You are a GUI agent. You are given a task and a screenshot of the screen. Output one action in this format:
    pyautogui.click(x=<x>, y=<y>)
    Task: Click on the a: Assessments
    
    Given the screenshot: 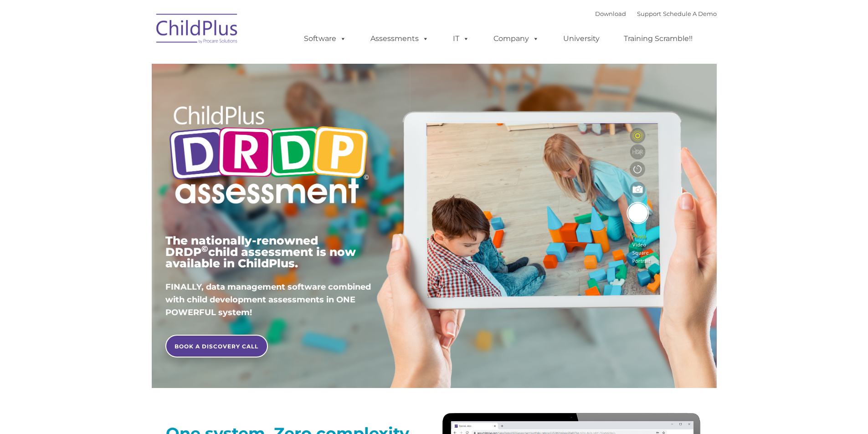 What is the action you would take?
    pyautogui.click(x=399, y=39)
    